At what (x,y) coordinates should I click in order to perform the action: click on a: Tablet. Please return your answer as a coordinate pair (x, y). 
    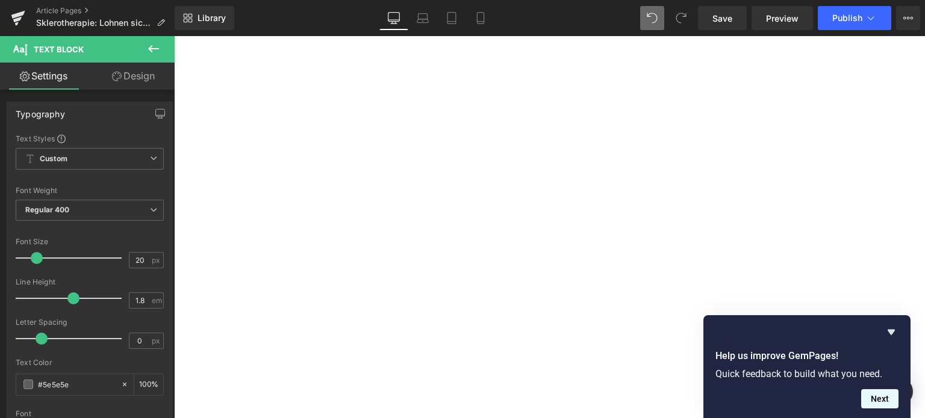
    Looking at the image, I should click on (451, 18).